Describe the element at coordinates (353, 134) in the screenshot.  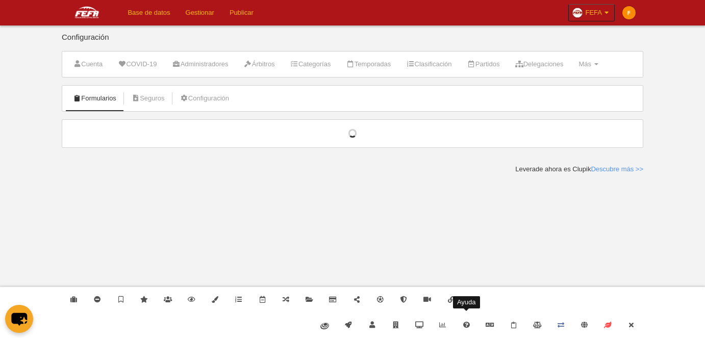
I see `div: Cargando` at that location.